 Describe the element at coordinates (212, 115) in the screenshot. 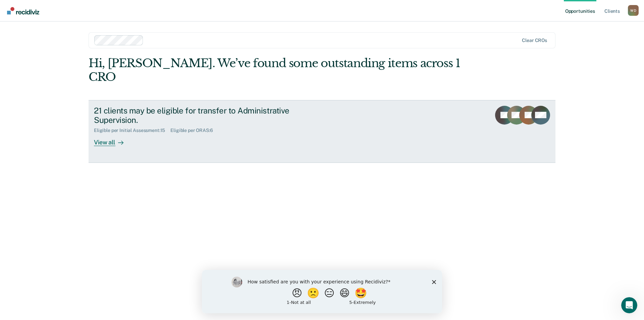

I see `div: 21 clients may be eligible for transfer to Administrative Supervision.` at that location.